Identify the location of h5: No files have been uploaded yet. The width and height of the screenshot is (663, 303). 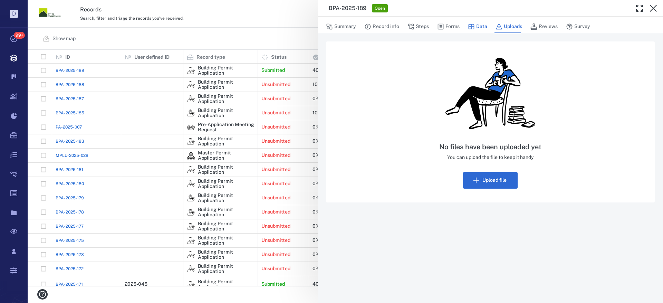
(491, 147).